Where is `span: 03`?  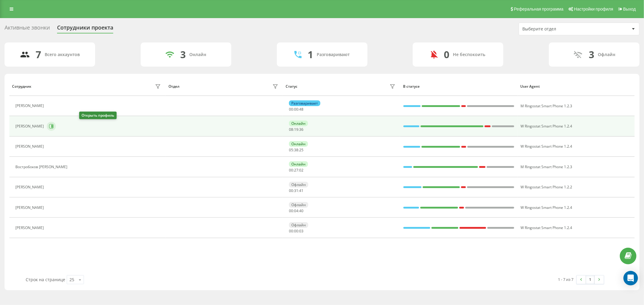
span: 03 is located at coordinates (301, 231).